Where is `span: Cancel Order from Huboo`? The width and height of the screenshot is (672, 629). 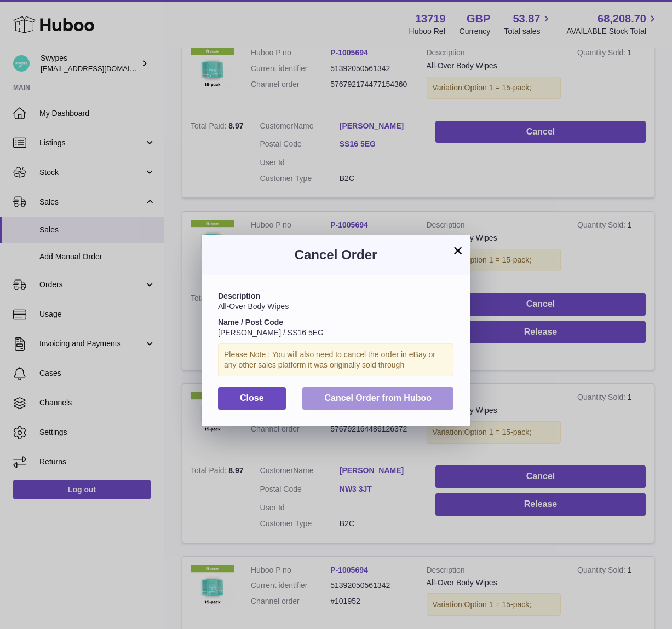 span: Cancel Order from Huboo is located at coordinates (377, 397).